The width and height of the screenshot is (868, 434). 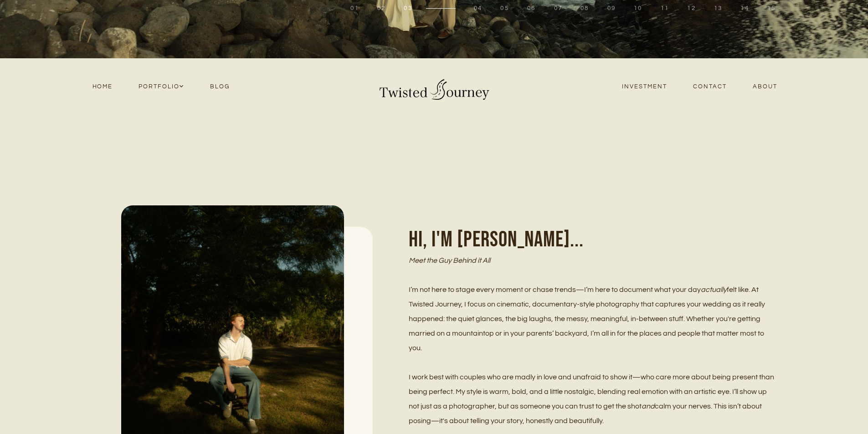 I want to click on button: 10 of 15, so click(x=638, y=8).